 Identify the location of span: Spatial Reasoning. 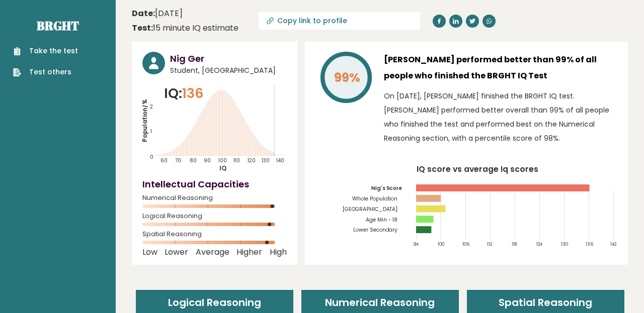
(214, 234).